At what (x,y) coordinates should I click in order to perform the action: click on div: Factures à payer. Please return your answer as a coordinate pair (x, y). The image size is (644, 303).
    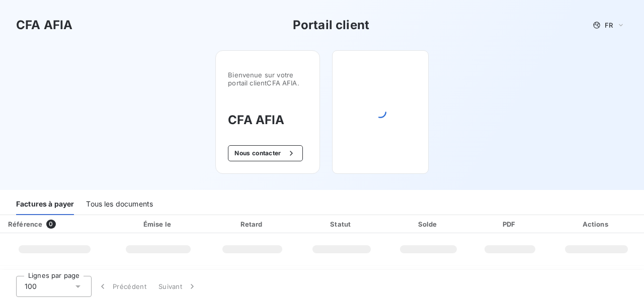
    Looking at the image, I should click on (45, 205).